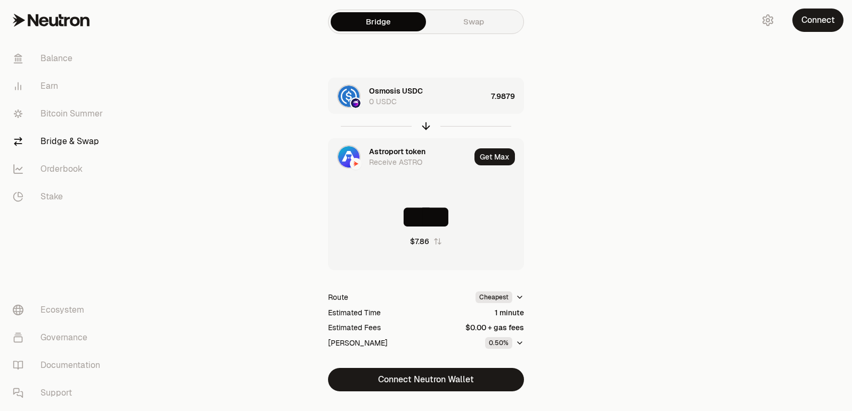  I want to click on a: Earn, so click(60, 86).